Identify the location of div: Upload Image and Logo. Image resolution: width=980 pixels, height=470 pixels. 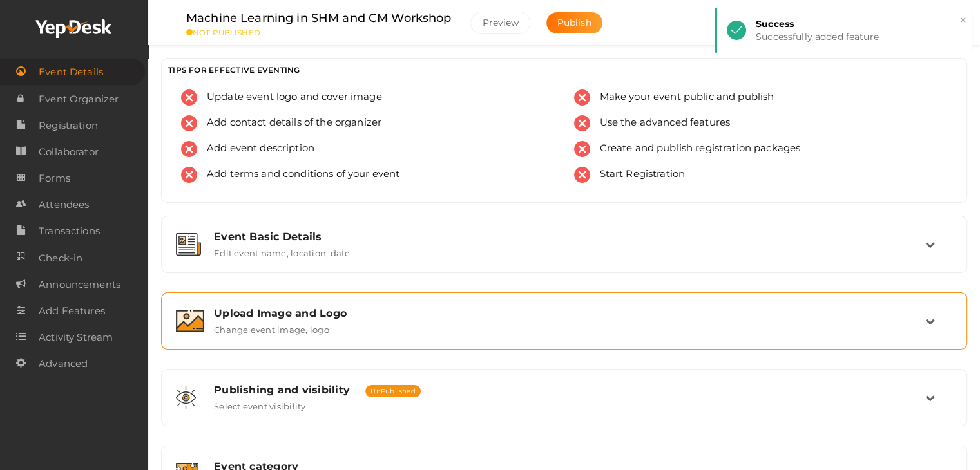
(570, 313).